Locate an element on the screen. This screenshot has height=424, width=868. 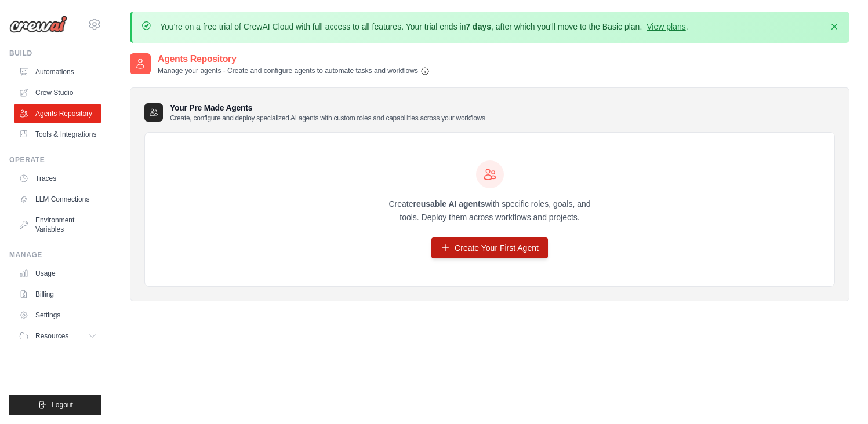
div: Operate is located at coordinates (55, 160).